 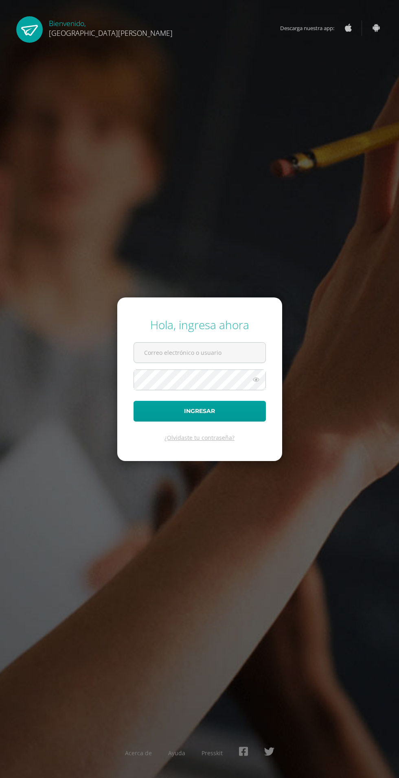 I want to click on div: Bienvenido,, so click(x=111, y=27).